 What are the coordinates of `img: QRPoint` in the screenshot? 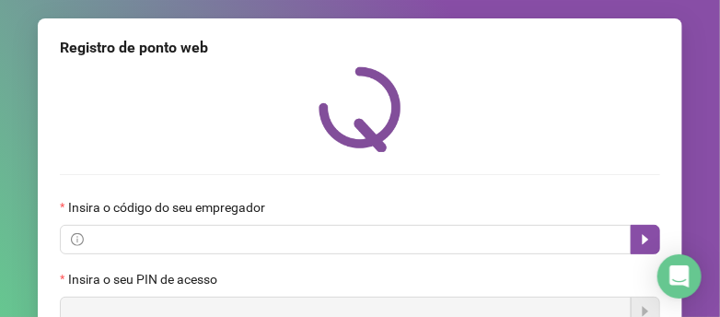 It's located at (360, 109).